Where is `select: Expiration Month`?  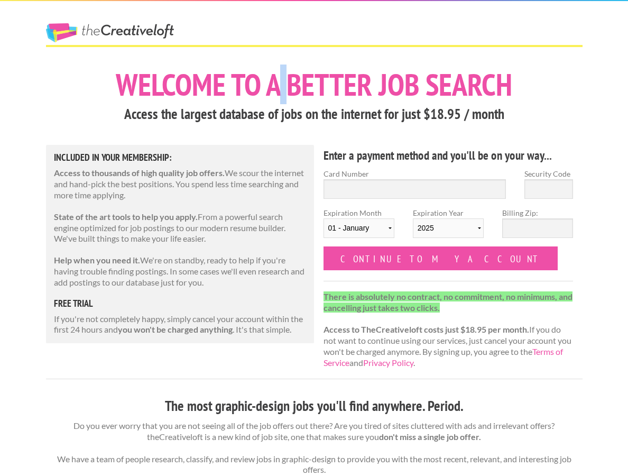
select: Expiration Month is located at coordinates (359, 228).